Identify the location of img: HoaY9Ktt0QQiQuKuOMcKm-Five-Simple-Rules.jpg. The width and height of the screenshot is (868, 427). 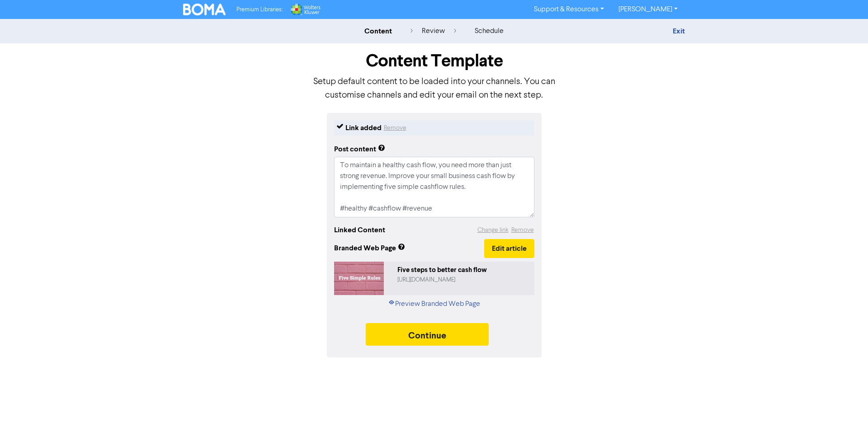
(359, 278).